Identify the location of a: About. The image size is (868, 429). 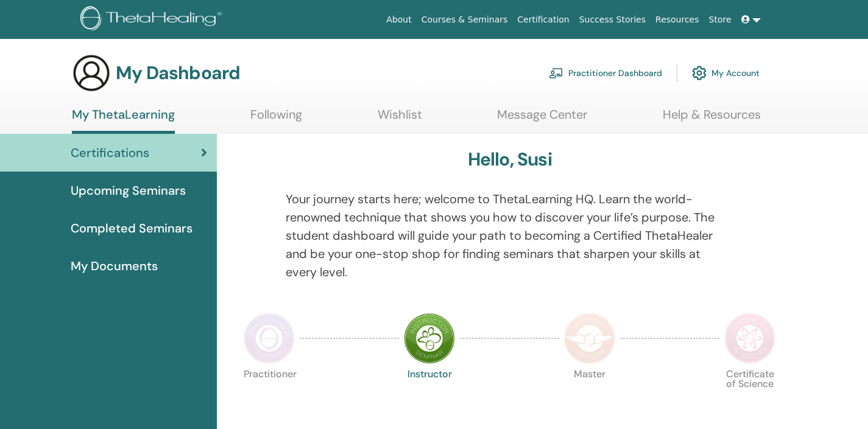
(398, 20).